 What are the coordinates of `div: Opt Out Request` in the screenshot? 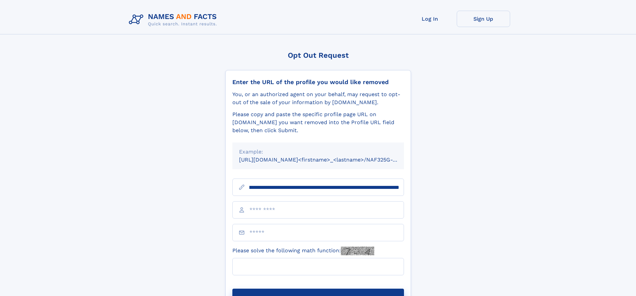 It's located at (318, 55).